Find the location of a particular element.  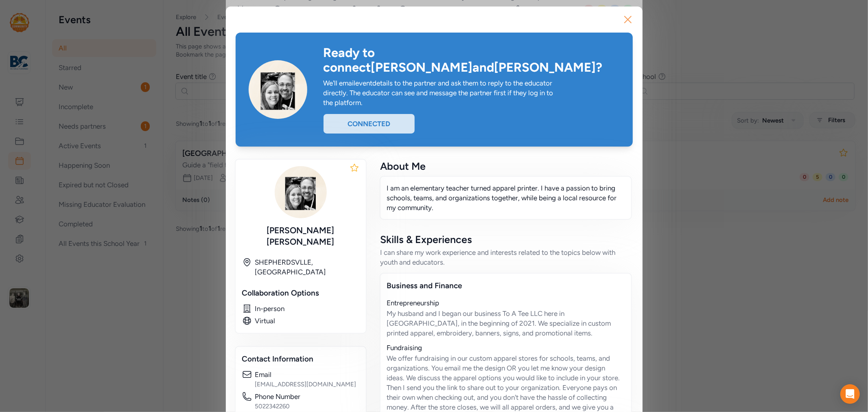

div: Business and Finance is located at coordinates (506, 286).